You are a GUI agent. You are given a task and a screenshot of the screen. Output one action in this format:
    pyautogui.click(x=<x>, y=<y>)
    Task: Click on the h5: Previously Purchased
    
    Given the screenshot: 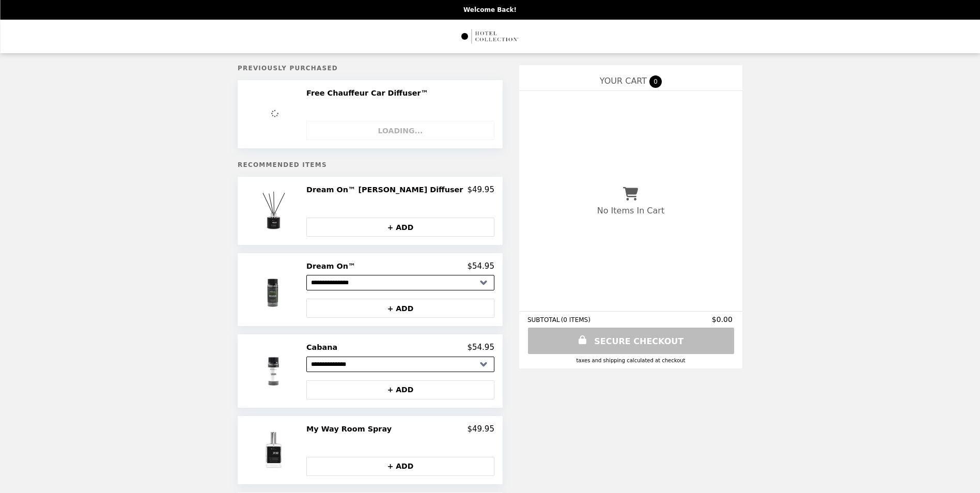 What is the action you would take?
    pyautogui.click(x=370, y=68)
    